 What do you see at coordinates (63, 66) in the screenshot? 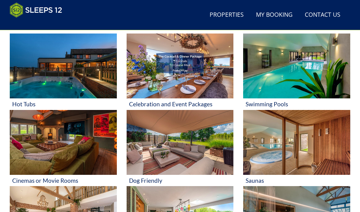
I see `img: 'Hot Tubs' - Large Group Accommodation Holiday Ideas` at bounding box center [63, 66].